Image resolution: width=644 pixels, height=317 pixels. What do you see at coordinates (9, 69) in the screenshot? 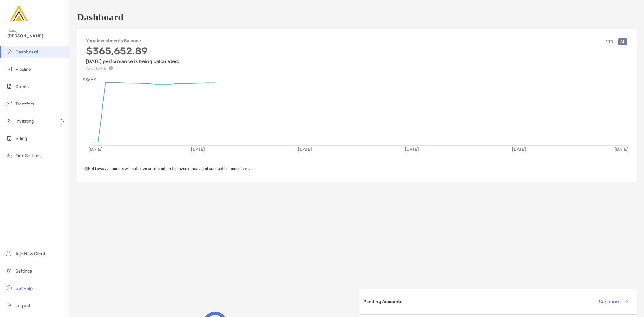
I see `img: pipeline icon` at bounding box center [9, 69].